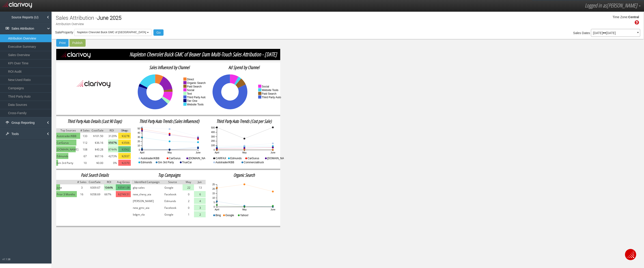 This screenshot has width=644, height=268. What do you see at coordinates (115, 163) in the screenshot?
I see `span: 0%` at bounding box center [115, 163].